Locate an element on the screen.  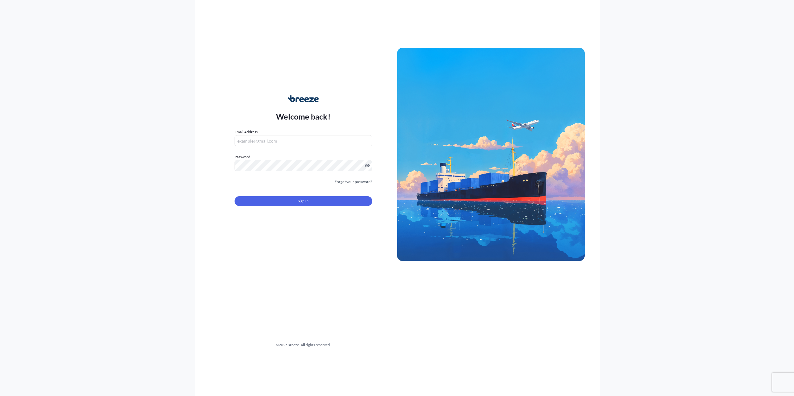
div: © 2025 Breeze. All rights reserved. is located at coordinates (303, 345).